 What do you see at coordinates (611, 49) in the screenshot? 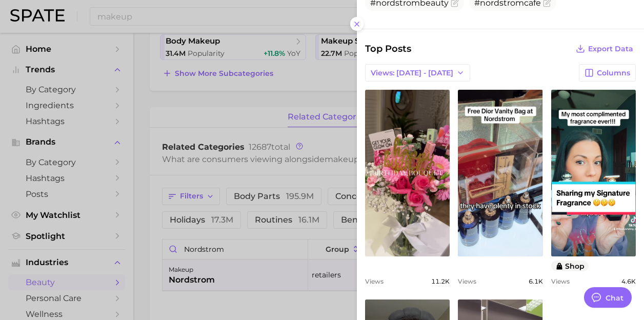
I see `span: Export Data` at bounding box center [611, 49].